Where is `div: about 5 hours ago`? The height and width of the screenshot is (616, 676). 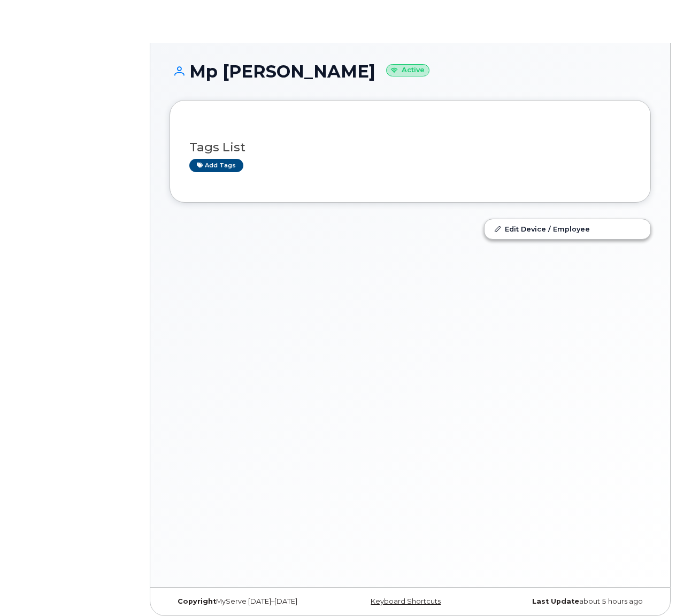 div: about 5 hours ago is located at coordinates (571, 602).